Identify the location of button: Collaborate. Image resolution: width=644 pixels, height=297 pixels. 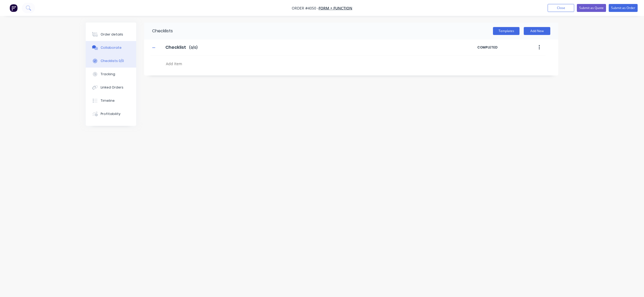
(111, 47).